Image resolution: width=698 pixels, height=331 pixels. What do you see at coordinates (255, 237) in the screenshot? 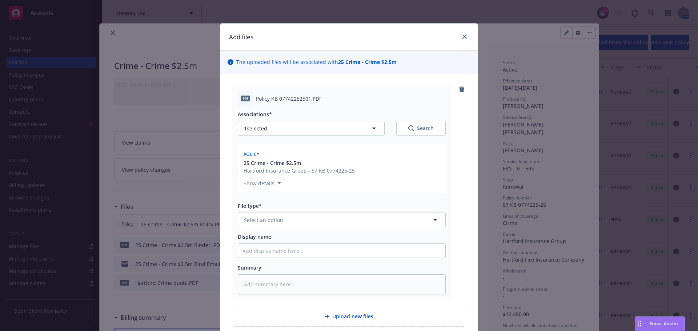
I see `span: Display name` at bounding box center [255, 237].